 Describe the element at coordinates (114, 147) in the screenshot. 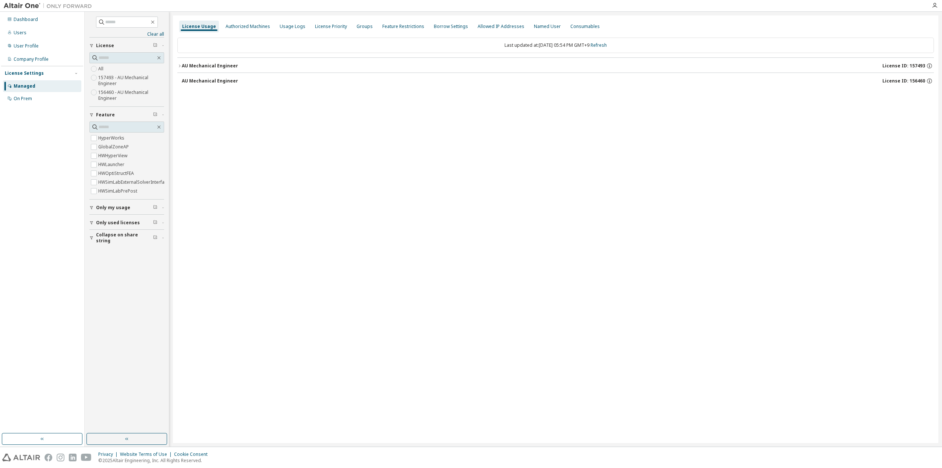

I see `label: GlobalZoneAP` at that location.